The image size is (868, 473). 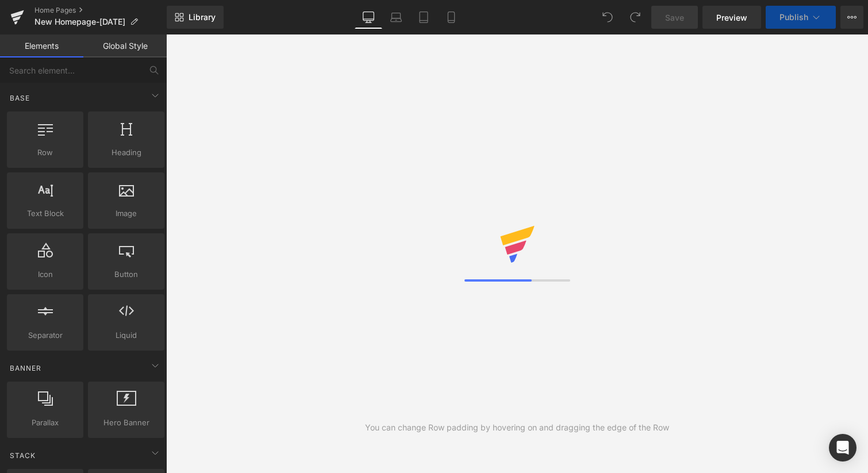 What do you see at coordinates (732, 18) in the screenshot?
I see `span: Preview` at bounding box center [732, 18].